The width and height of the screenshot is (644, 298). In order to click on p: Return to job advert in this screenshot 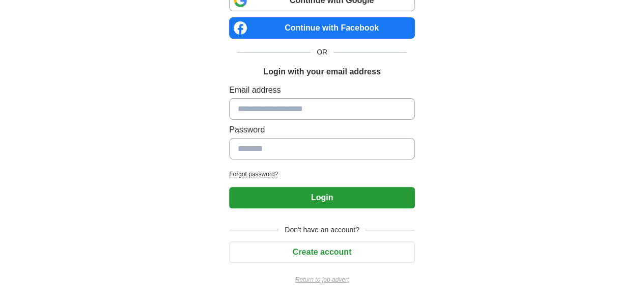, I will do `click(322, 280)`.